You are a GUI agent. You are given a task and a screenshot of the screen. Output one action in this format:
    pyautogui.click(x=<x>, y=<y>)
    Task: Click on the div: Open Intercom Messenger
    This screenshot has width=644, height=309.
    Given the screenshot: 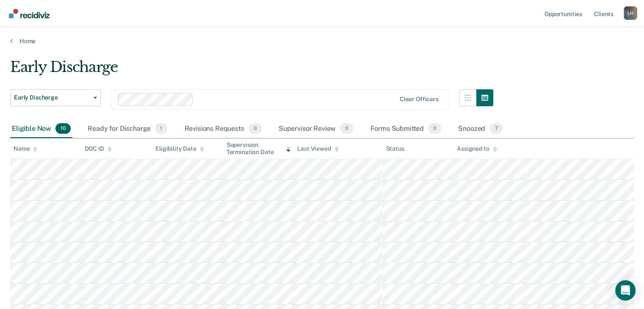 What is the action you would take?
    pyautogui.click(x=625, y=290)
    